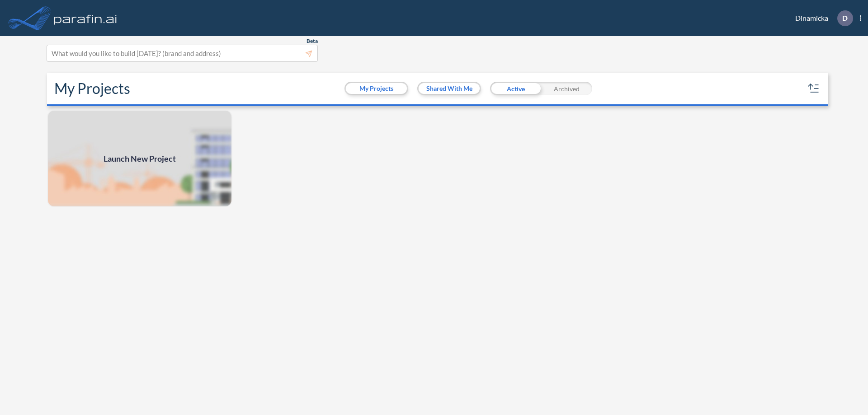 The width and height of the screenshot is (868, 415). I want to click on button: My Projects, so click(376, 88).